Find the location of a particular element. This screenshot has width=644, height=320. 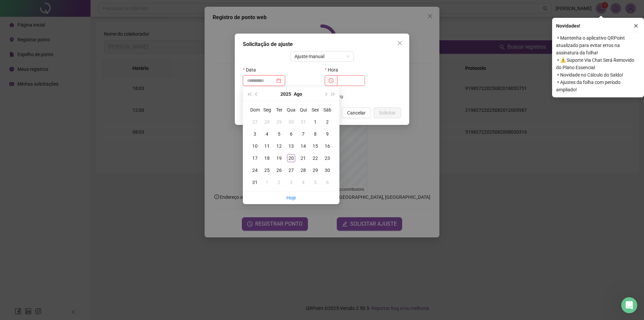

span: Cancelar is located at coordinates (356, 113).